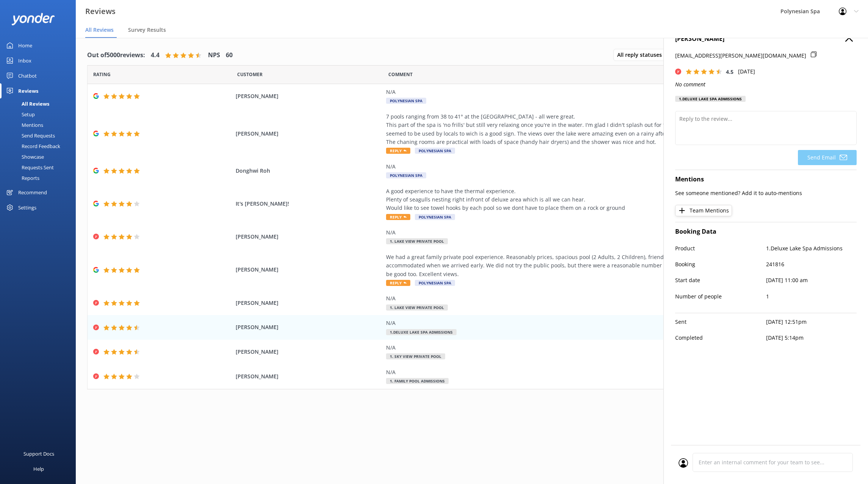 This screenshot has height=484, width=868. I want to click on img: yonder-white-logo.png, so click(33, 19).